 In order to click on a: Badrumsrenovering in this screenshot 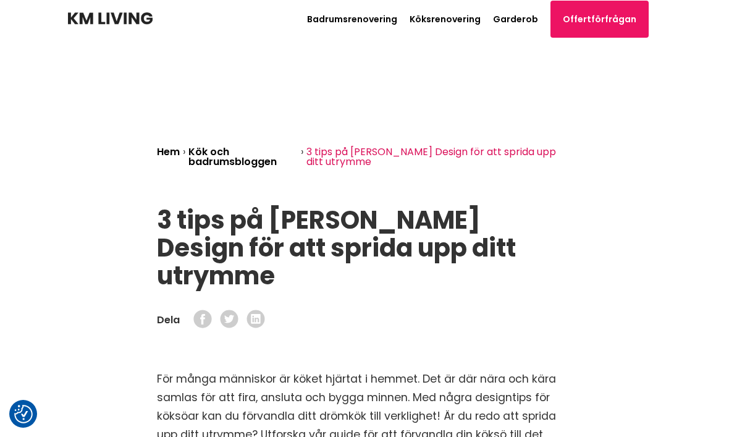, I will do `click(352, 19)`.